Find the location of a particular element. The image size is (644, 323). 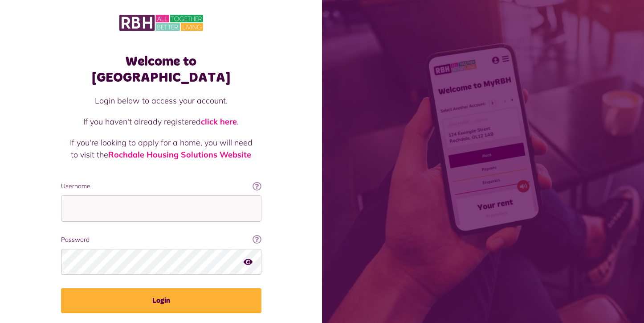

img: MyRBH is located at coordinates (161, 22).